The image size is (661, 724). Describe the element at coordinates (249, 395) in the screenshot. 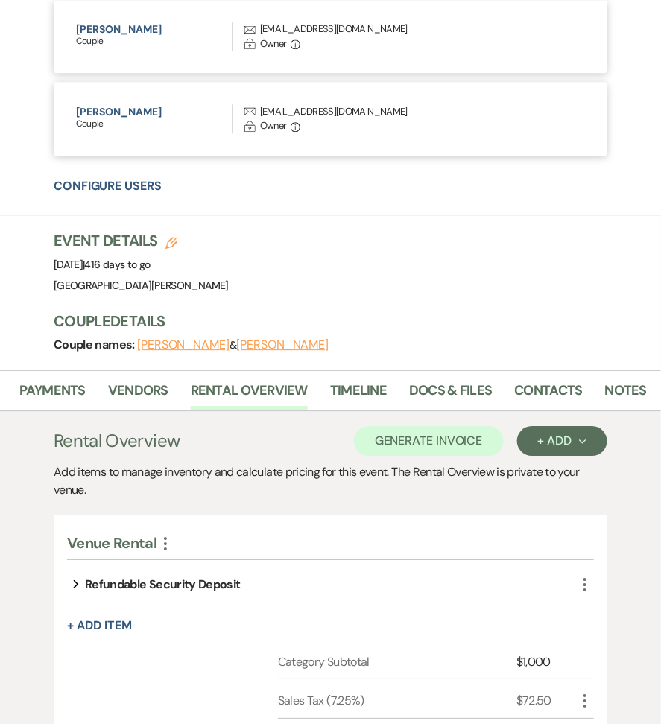

I see `a: Rental Overview` at that location.